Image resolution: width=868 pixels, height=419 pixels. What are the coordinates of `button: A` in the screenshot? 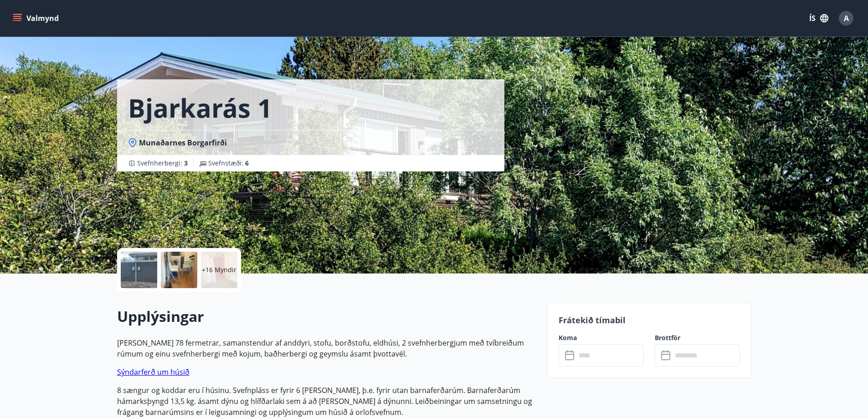 It's located at (846, 18).